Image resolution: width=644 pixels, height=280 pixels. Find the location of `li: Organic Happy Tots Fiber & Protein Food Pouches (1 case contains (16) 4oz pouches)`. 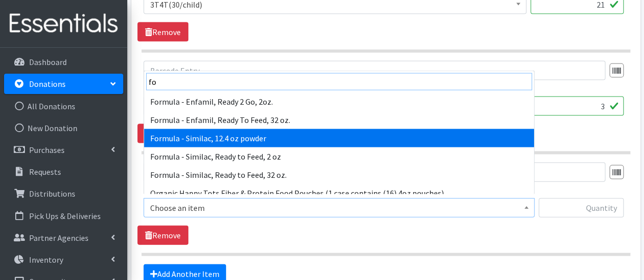

li: Organic Happy Tots Fiber & Protein Food Pouches (1 case contains (16) 4oz pouches) is located at coordinates (339, 193).